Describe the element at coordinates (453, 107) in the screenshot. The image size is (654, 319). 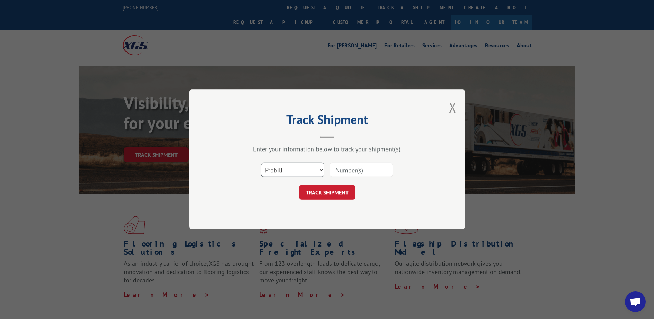
I see `button: Close modal` at that location.